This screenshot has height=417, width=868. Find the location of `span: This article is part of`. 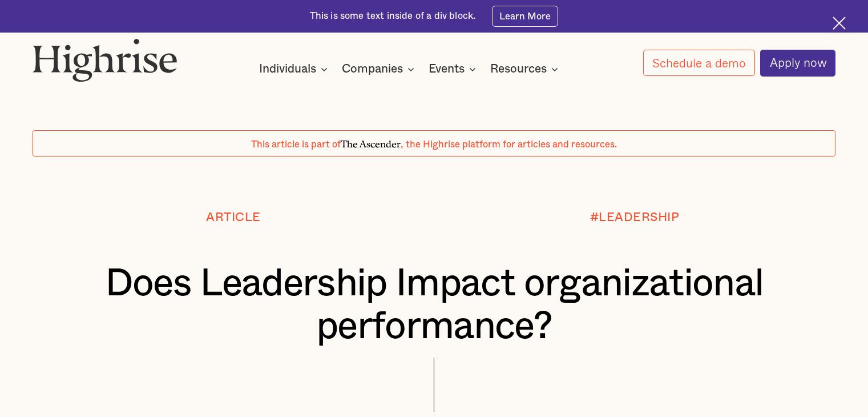

span: This article is part of is located at coordinates (296, 145).